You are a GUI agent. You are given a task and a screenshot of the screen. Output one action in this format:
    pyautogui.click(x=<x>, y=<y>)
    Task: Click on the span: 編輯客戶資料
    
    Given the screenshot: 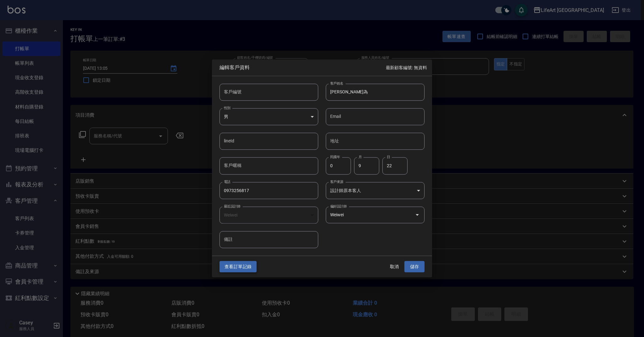 What is the action you would take?
    pyautogui.click(x=303, y=67)
    